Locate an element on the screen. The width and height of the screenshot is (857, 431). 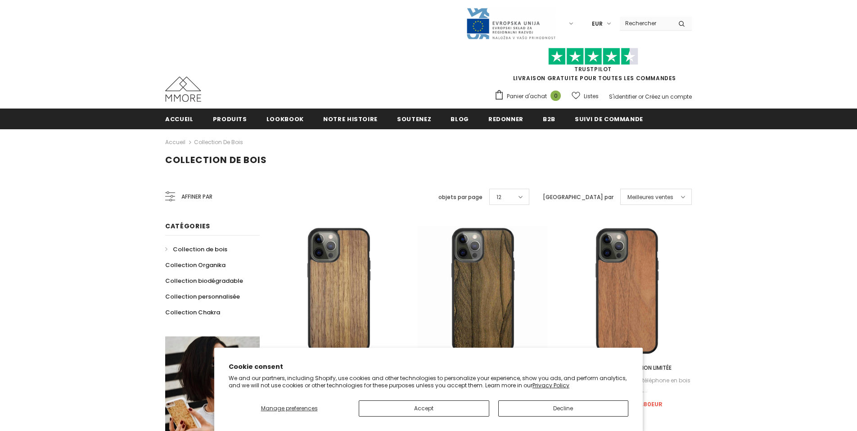
a: Privacy Policy is located at coordinates (551, 385).